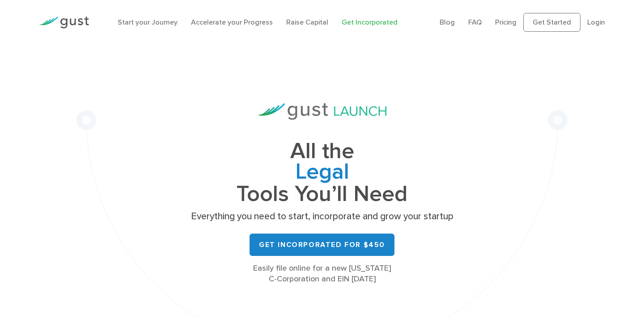 The image size is (644, 318). Describe the element at coordinates (322, 245) in the screenshot. I see `a: Get Incorporated for $450` at that location.